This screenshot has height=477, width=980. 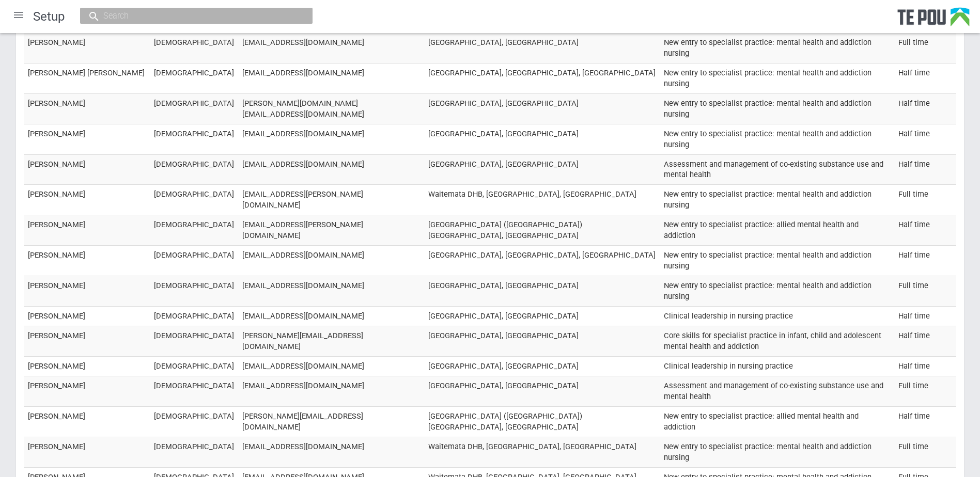 I want to click on td: Core skills for specialist practice in infant, child and adolescent mental health and addiction, so click(x=777, y=341).